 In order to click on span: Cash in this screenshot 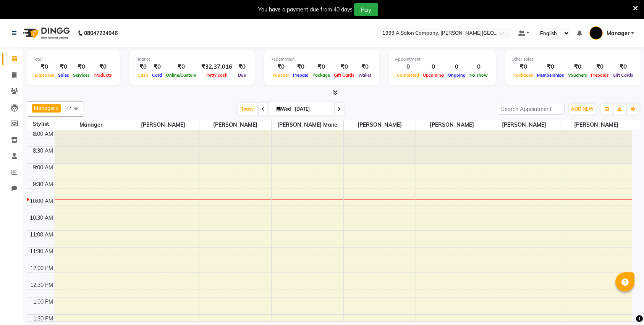, I will do `click(143, 75)`.